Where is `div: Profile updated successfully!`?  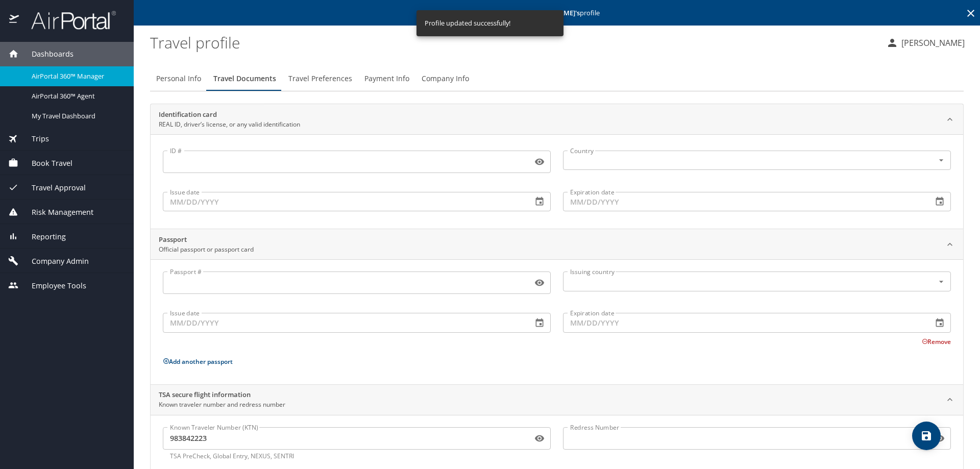 div: Profile updated successfully! is located at coordinates (468, 23).